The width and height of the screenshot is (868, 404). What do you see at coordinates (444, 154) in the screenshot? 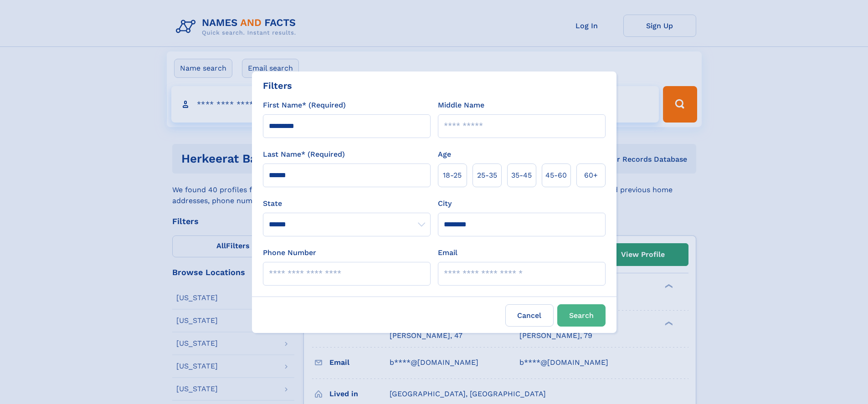
I see `label: Age` at bounding box center [444, 154].